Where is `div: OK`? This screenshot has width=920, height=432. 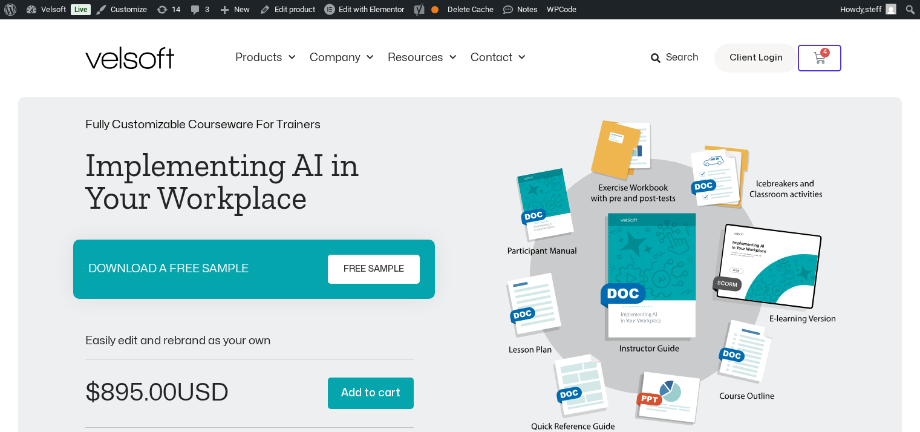
div: OK is located at coordinates (435, 10).